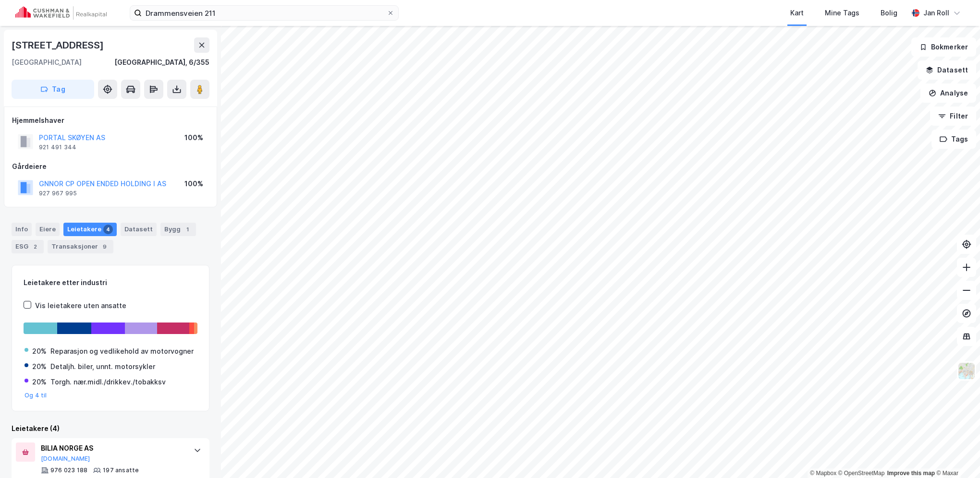 The image size is (980, 478). What do you see at coordinates (823, 474) in the screenshot?
I see `a: Mapbox` at bounding box center [823, 474].